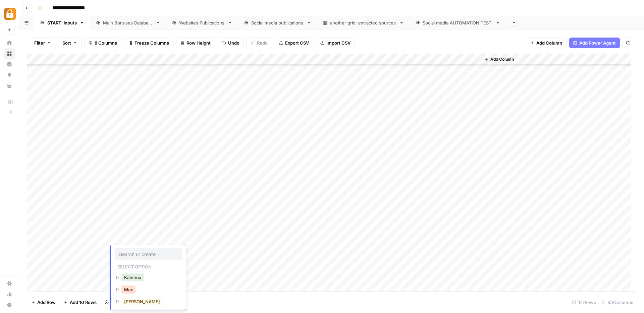  What do you see at coordinates (277, 23) in the screenshot?
I see `a: Social media publications` at bounding box center [277, 23].